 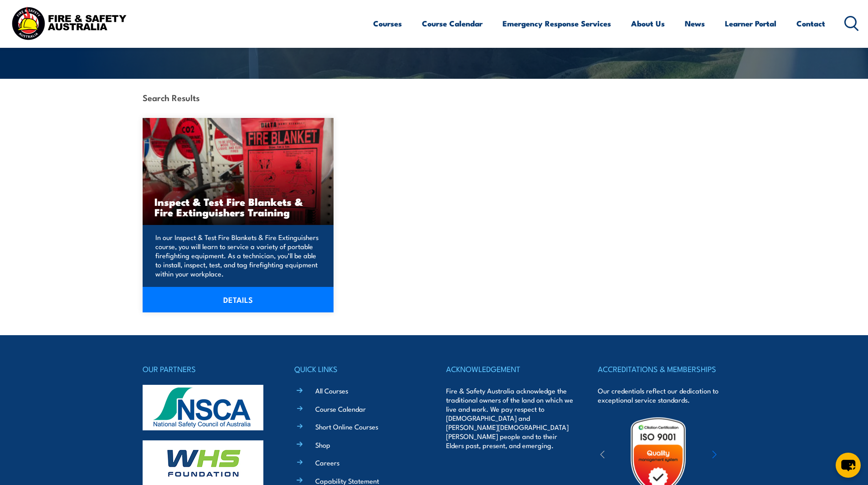 What do you see at coordinates (662, 395) in the screenshot?
I see `p: Our credentials reflect our dedication to exceptional service standards.` at bounding box center [662, 395].